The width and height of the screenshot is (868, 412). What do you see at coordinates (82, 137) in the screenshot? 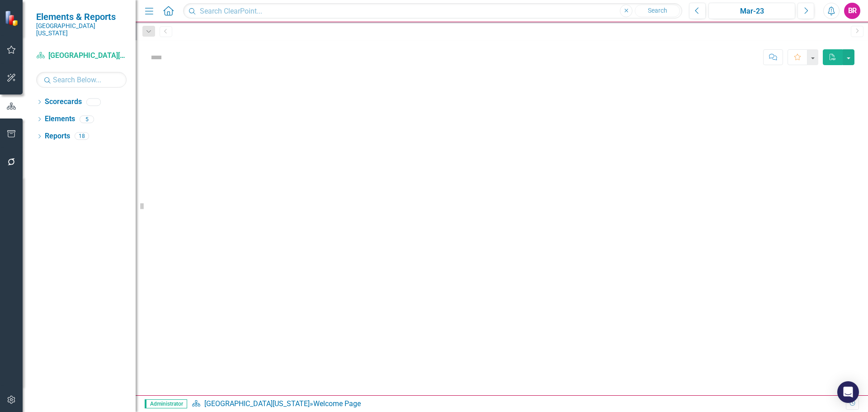
I see `div: 18` at bounding box center [82, 137].